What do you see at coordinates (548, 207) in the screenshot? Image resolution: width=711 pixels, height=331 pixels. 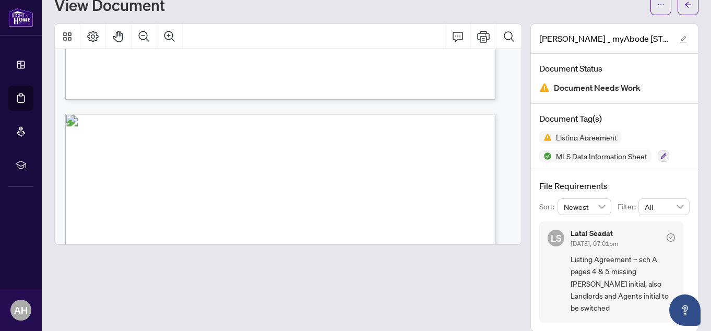 I see `p: Sort:` at bounding box center [548, 207].